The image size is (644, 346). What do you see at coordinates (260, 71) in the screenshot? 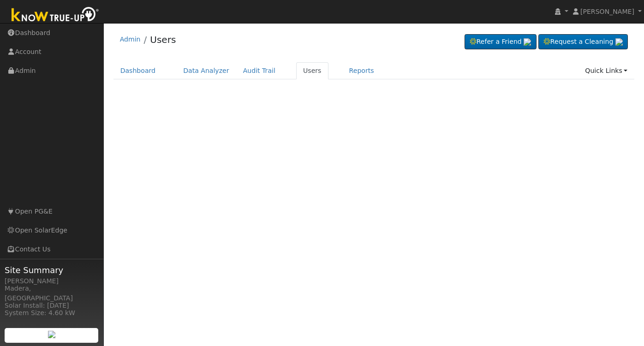
I see `a: Audit Trail` at bounding box center [260, 71].